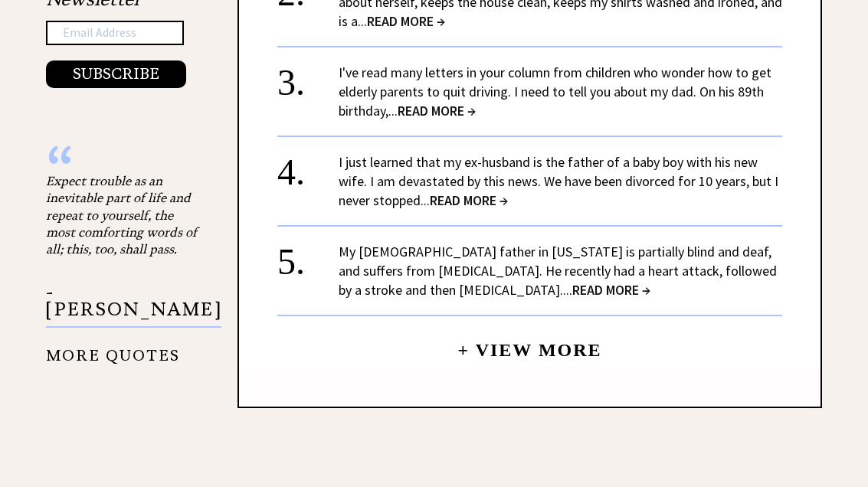  What do you see at coordinates (112, 350) in the screenshot?
I see `a: MORE QUOTES` at bounding box center [112, 350].